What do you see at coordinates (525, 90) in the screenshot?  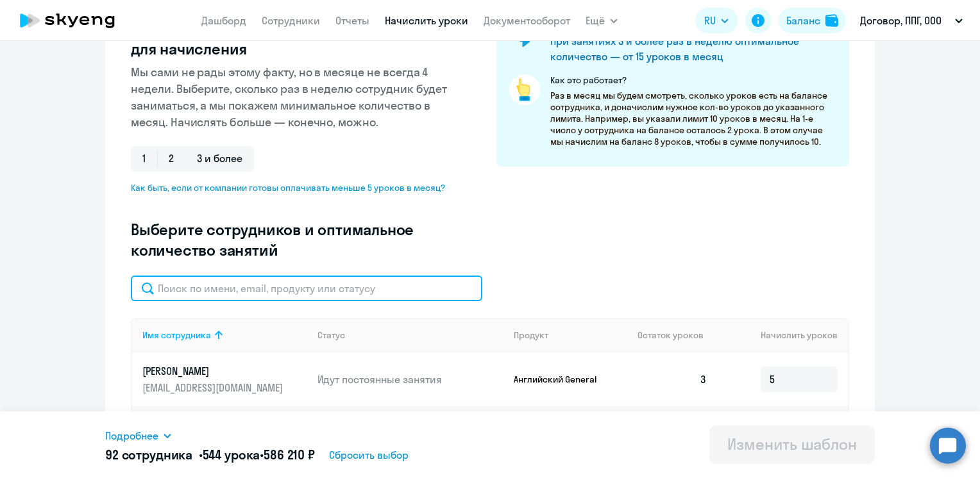 I see `img: pointer-circle` at bounding box center [525, 90].